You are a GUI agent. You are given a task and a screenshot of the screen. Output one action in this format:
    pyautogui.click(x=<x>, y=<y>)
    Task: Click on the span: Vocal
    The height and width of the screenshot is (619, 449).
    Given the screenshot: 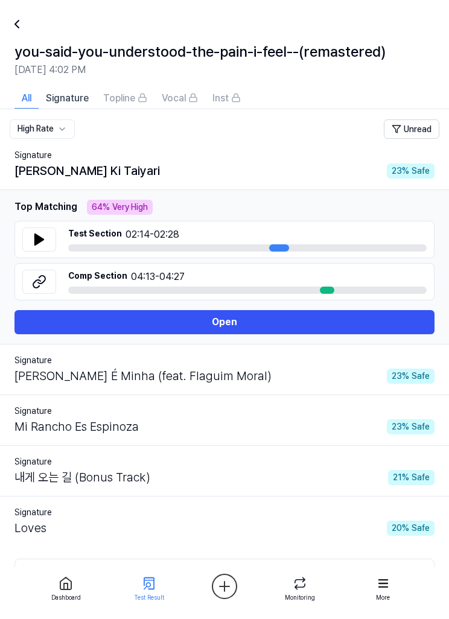 What is the action you would take?
    pyautogui.click(x=174, y=98)
    